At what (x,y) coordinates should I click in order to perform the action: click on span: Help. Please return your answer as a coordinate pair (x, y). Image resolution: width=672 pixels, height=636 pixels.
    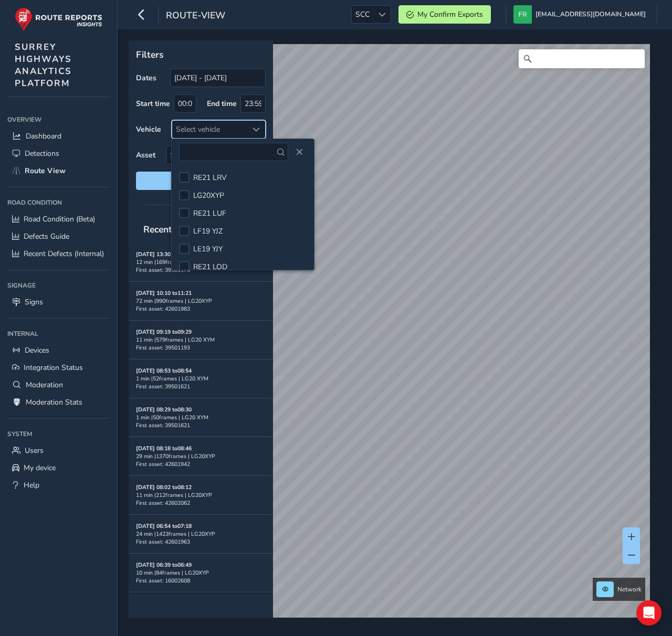
    Looking at the image, I should click on (31, 485).